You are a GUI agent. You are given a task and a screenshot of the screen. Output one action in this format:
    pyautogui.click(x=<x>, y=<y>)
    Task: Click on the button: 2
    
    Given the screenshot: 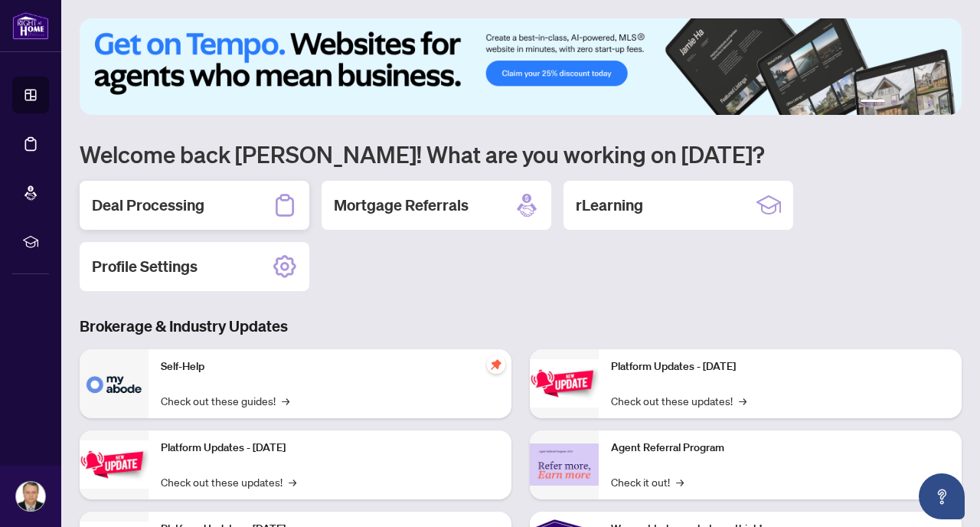 What is the action you would take?
    pyautogui.click(x=895, y=103)
    